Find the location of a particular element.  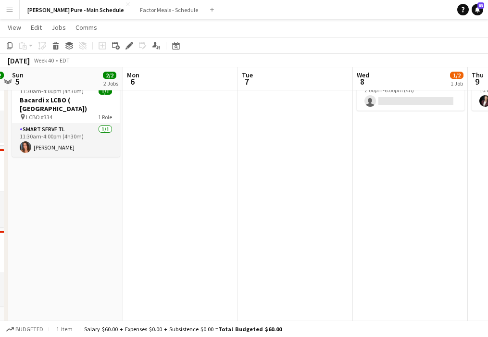

span: Week 40 is located at coordinates (44, 60).